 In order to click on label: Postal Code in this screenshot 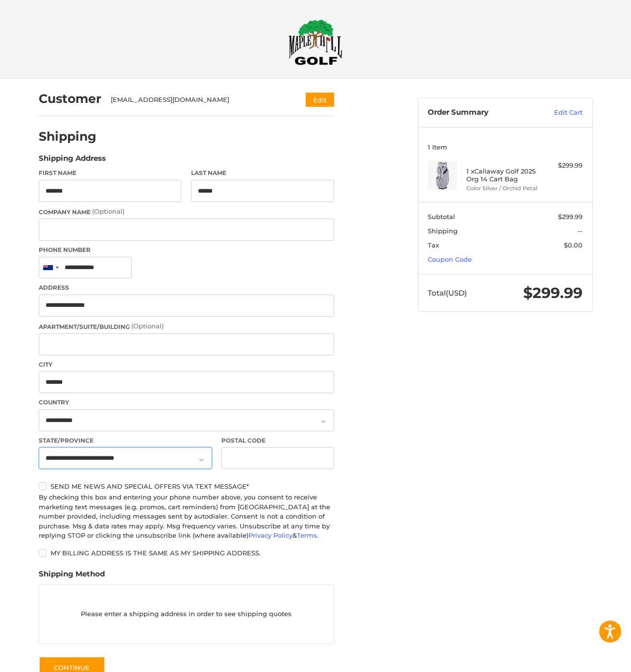, I will do `click(278, 441)`.